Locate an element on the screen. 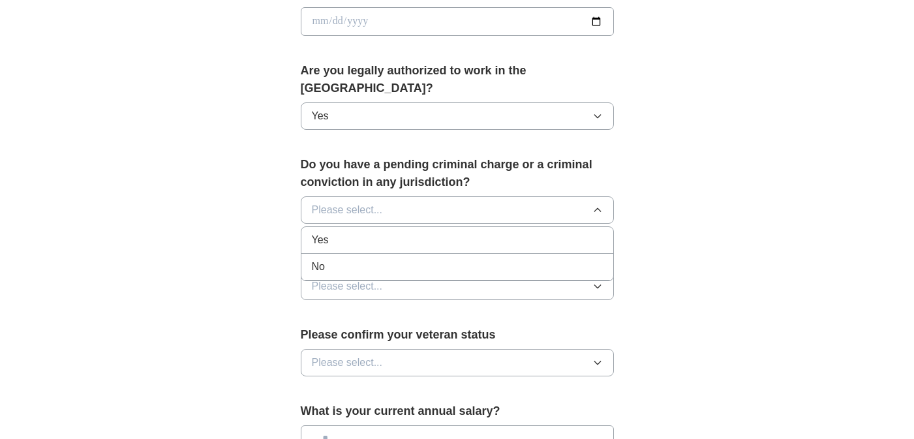 Image resolution: width=914 pixels, height=439 pixels. label: Do you have a pending criminal charge or a criminal conviction in any jurisdiction? is located at coordinates (457, 174).